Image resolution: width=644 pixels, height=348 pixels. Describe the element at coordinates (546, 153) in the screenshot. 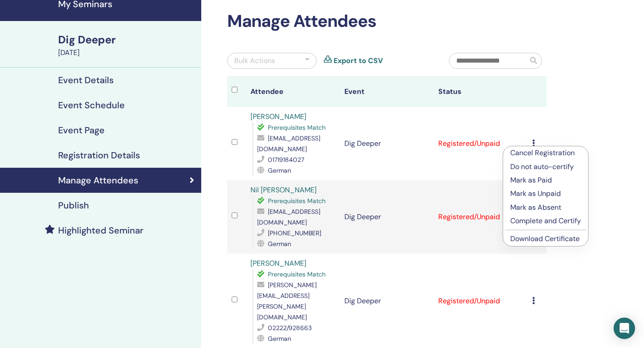

I see `p: Cancel Registration` at that location.